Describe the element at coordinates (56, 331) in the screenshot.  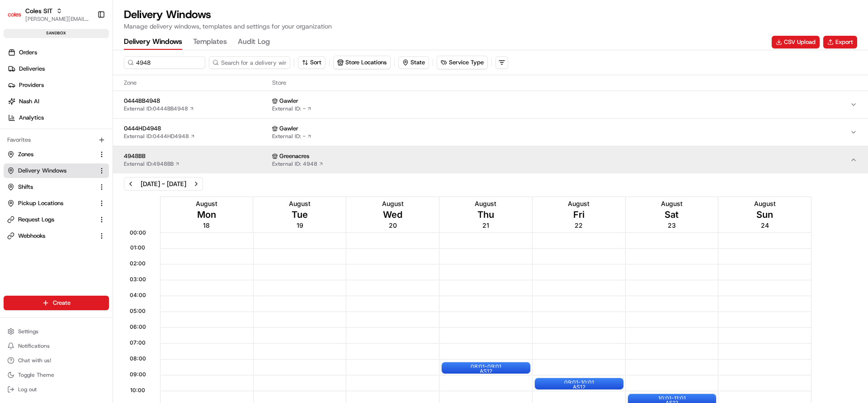
I see `button: Settings` at that location.